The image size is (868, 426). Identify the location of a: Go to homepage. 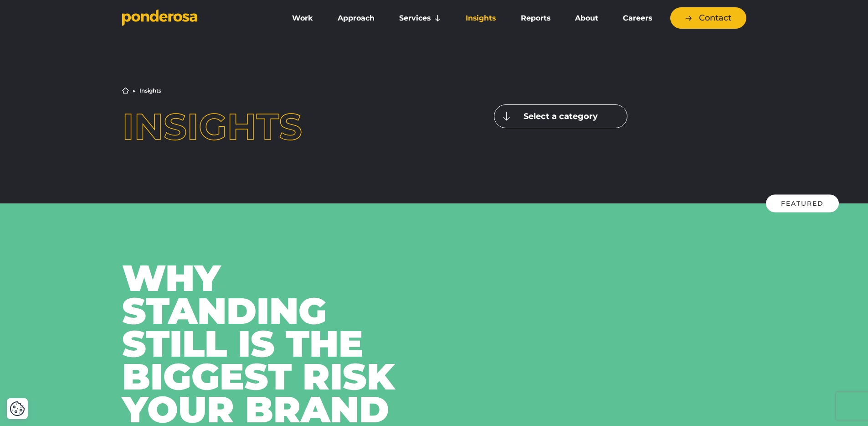
(195, 18).